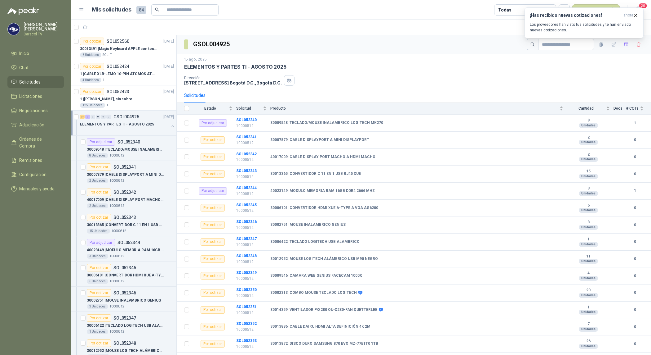 The image size is (651, 355). I want to click on b: SOL052349, so click(247, 272).